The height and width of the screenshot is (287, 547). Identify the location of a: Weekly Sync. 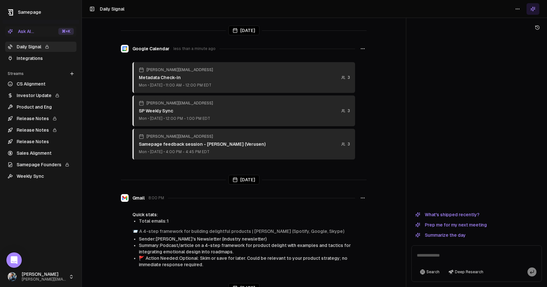
(41, 176).